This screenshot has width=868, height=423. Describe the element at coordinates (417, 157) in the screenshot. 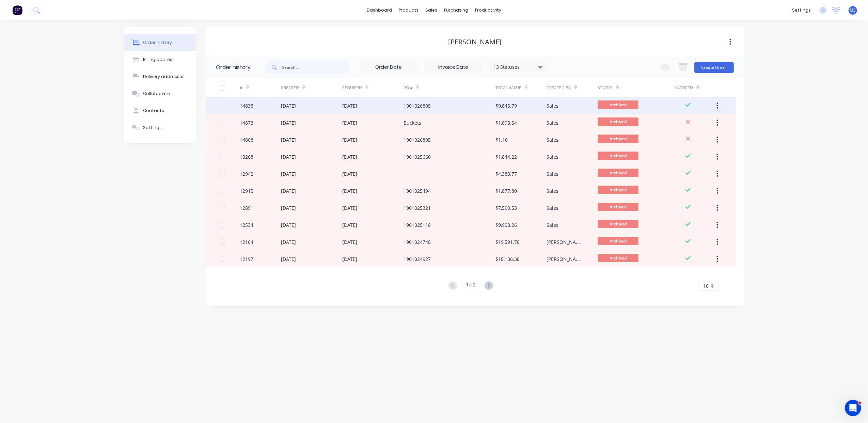

I see `div: 1901025660` at that location.